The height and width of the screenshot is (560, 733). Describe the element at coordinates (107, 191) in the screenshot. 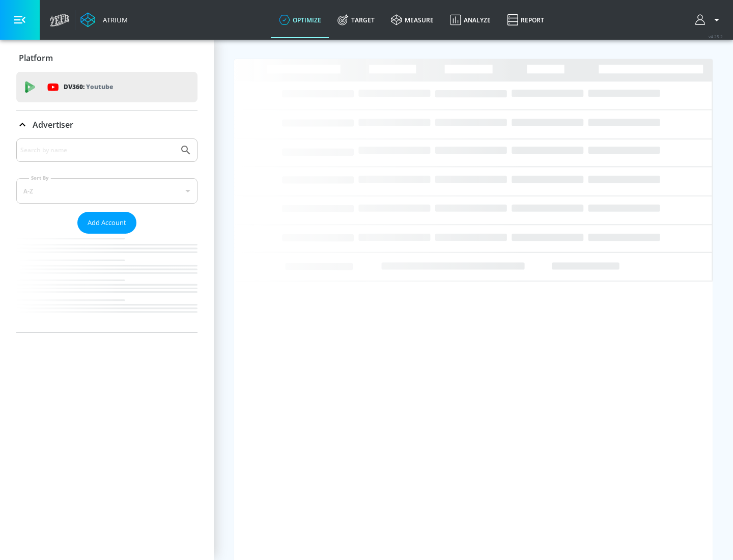

I see `div: A-Z` at that location.